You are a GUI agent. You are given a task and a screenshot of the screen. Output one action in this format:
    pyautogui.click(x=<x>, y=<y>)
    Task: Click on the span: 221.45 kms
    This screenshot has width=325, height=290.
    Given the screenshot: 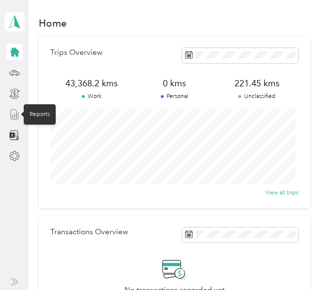 What is the action you would take?
    pyautogui.click(x=257, y=83)
    